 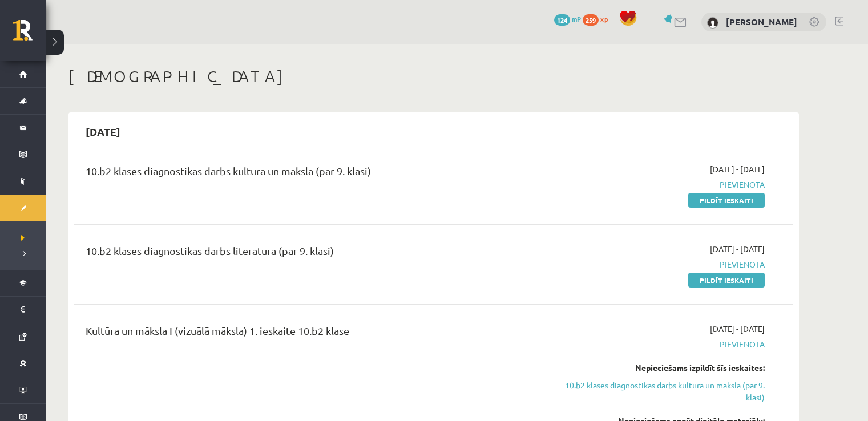 I want to click on span: xp, so click(x=603, y=19).